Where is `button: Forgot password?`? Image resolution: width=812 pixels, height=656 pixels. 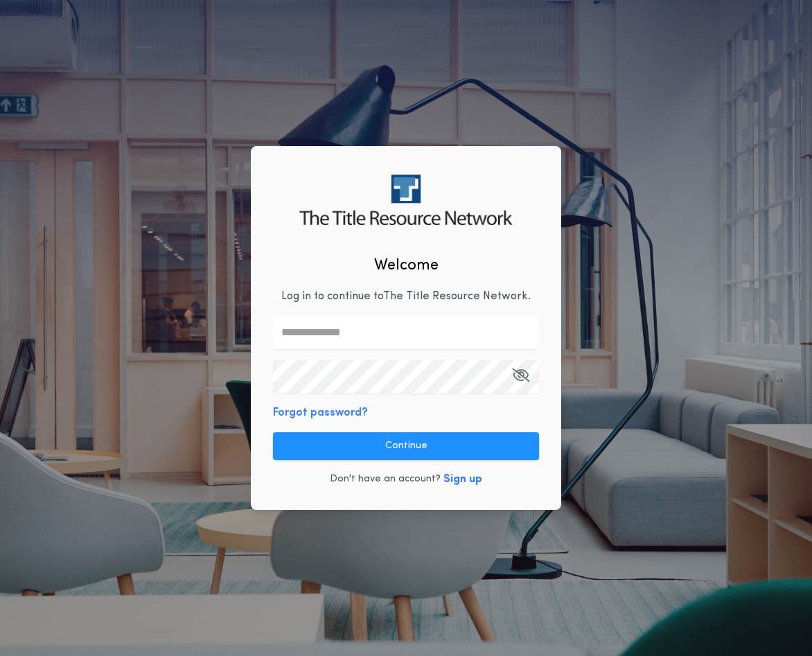 button: Forgot password? is located at coordinates (320, 413).